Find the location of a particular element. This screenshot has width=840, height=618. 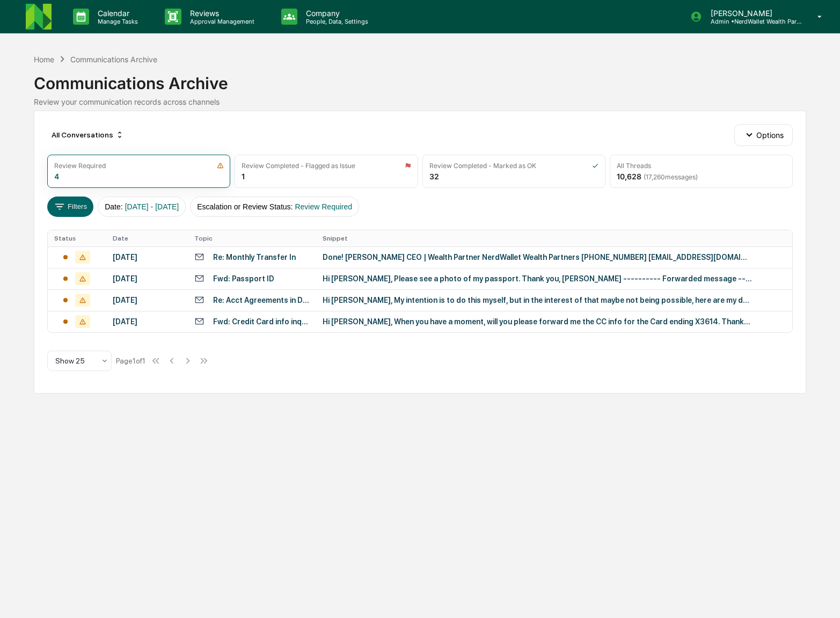

button: Escalation or Review Status:Review Required is located at coordinates (274, 207).